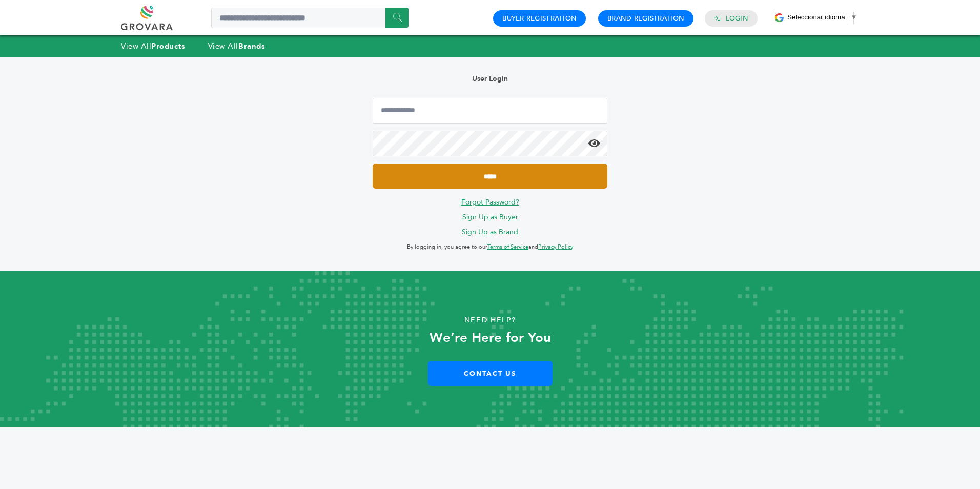 The width and height of the screenshot is (980, 489). I want to click on p: Need Help?, so click(490, 320).